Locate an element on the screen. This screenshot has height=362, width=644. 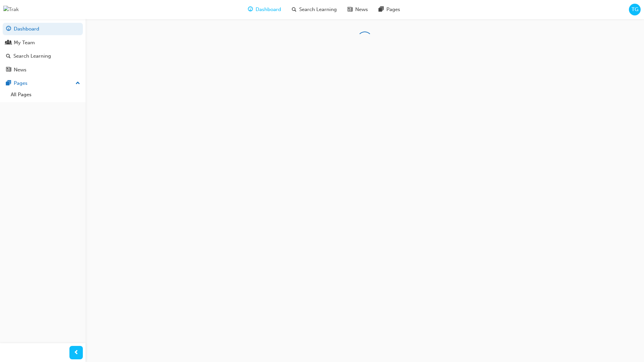
button: Pages is located at coordinates (43, 83).